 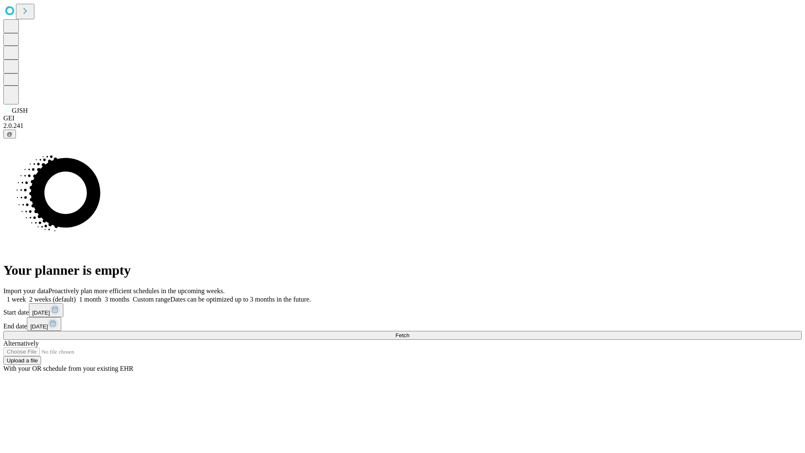 What do you see at coordinates (90, 299) in the screenshot?
I see `span: 1 month` at bounding box center [90, 299].